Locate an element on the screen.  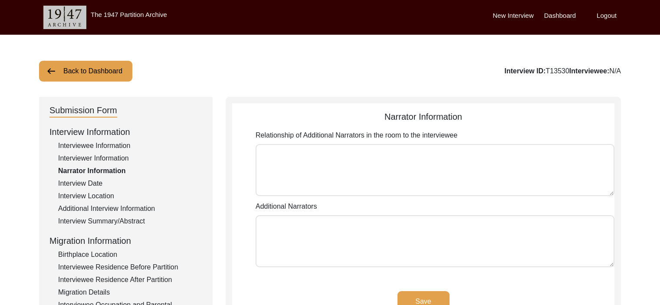
div: Migration Details is located at coordinates (130, 293).